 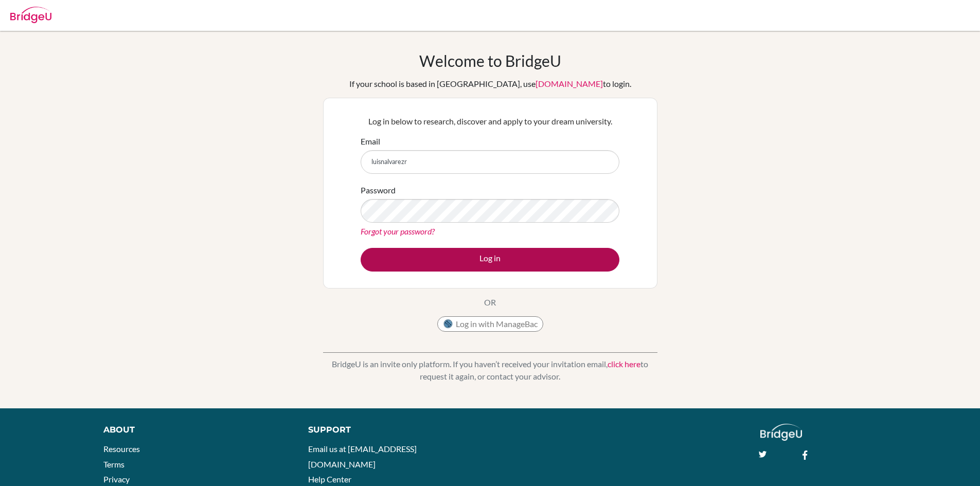 What do you see at coordinates (397, 231) in the screenshot?
I see `a: Forgot your password?` at bounding box center [397, 231].